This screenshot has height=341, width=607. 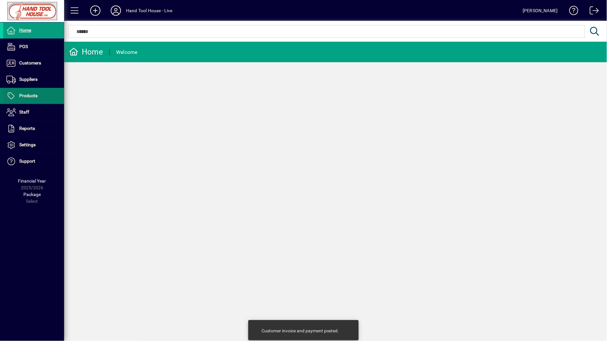 What do you see at coordinates (34, 47) in the screenshot?
I see `a: POS` at bounding box center [34, 47].